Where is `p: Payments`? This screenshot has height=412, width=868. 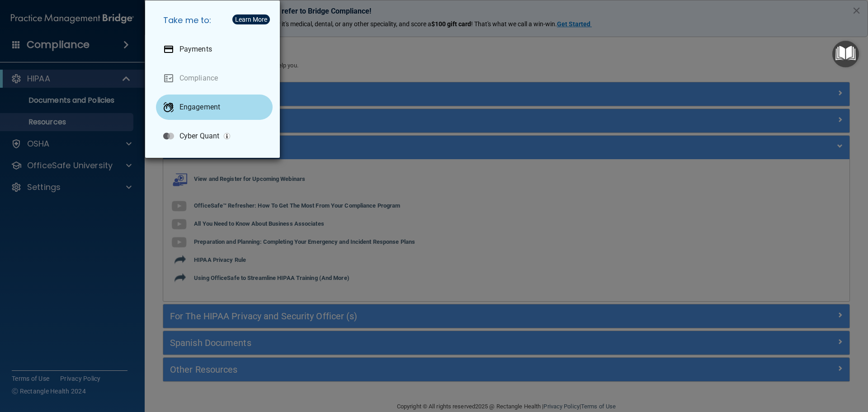
p: Payments is located at coordinates (196, 49).